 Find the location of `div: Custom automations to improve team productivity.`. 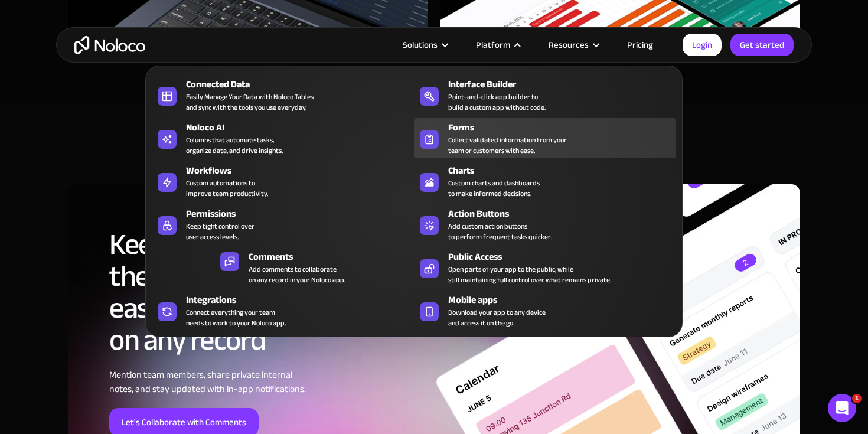

div: Custom automations to improve team productivity. is located at coordinates (226, 188).